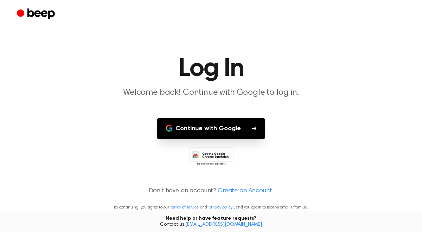  What do you see at coordinates (211, 208) in the screenshot?
I see `p: By continuing, you agree to our and , and you opt in to receive emails from us.` at bounding box center [211, 208].